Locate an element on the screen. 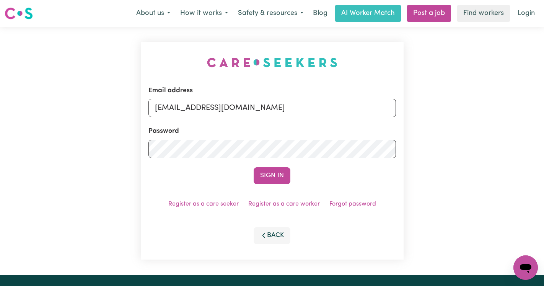 The image size is (544, 286). label: Email address is located at coordinates (170, 91).